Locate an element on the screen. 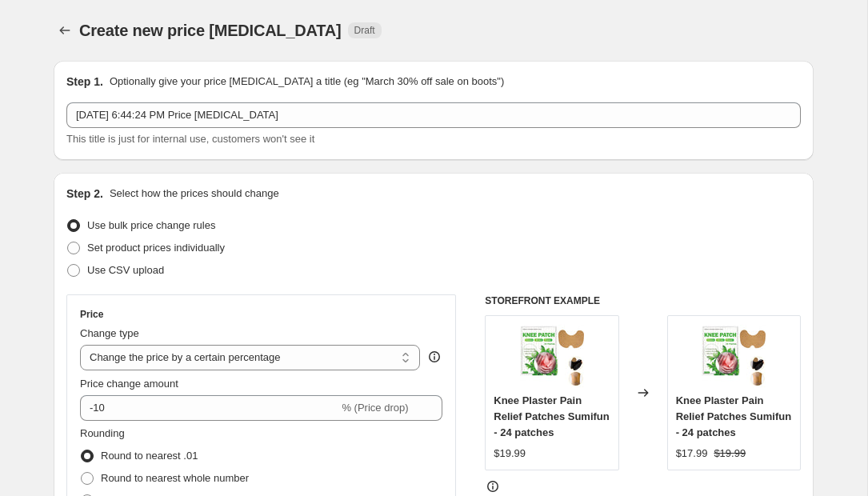 This screenshot has height=496, width=868. div: $17.99 is located at coordinates (692, 453).